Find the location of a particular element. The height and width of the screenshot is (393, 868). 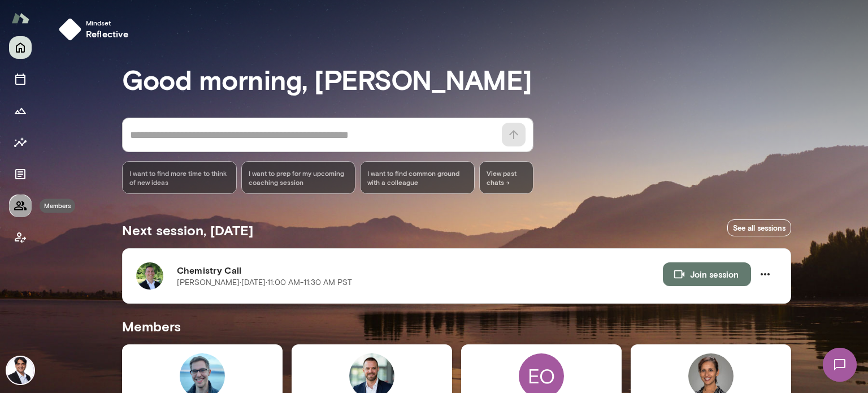

button: Join session is located at coordinates (707, 274).